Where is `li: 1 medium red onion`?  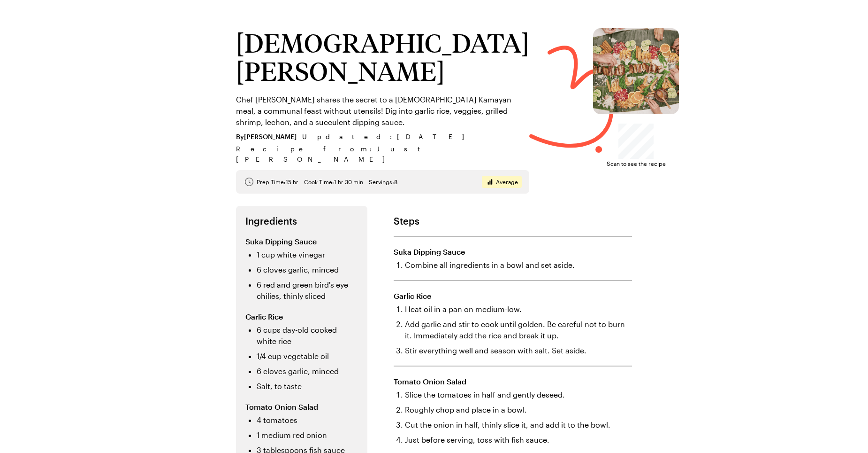 li: 1 medium red onion is located at coordinates (308, 435).